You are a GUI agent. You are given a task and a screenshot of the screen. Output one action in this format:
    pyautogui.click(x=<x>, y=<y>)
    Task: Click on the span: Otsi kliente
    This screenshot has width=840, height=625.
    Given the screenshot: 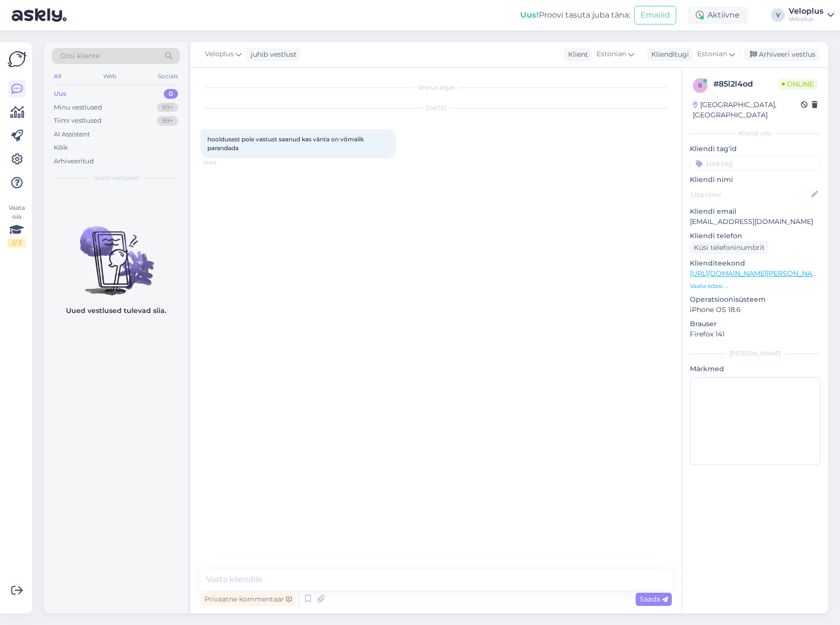 What is the action you would take?
    pyautogui.click(x=80, y=56)
    